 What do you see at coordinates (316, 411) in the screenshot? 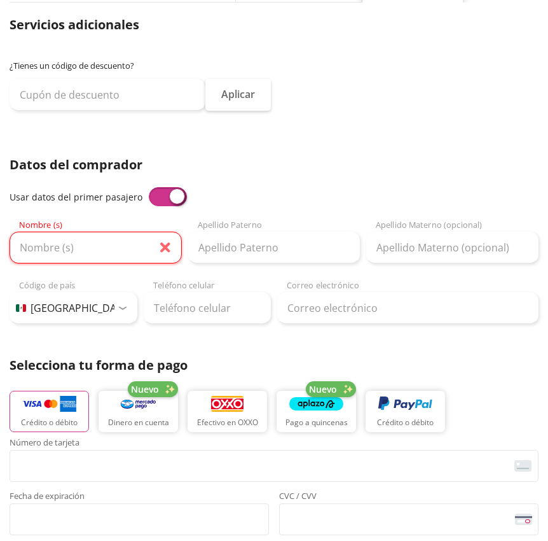
I see `button: Pago a quincenas` at bounding box center [316, 411].